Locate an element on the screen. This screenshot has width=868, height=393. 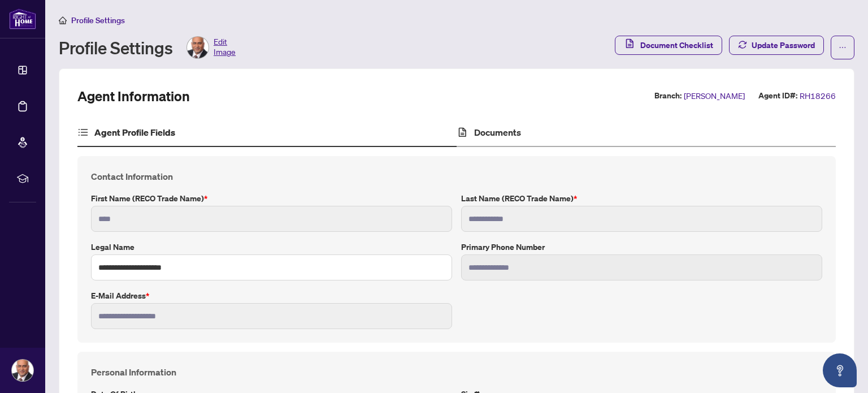
span: ellipsis is located at coordinates (842, 47).